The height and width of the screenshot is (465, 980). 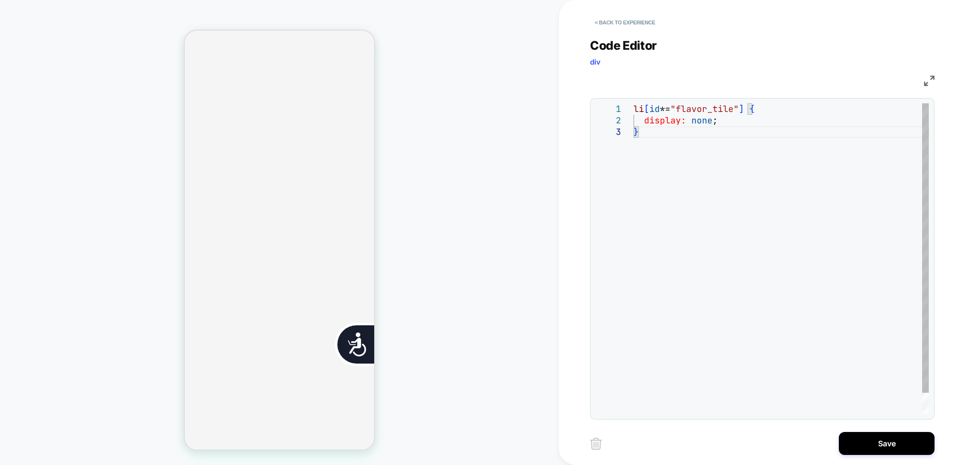 I want to click on div: 3, so click(x=608, y=132).